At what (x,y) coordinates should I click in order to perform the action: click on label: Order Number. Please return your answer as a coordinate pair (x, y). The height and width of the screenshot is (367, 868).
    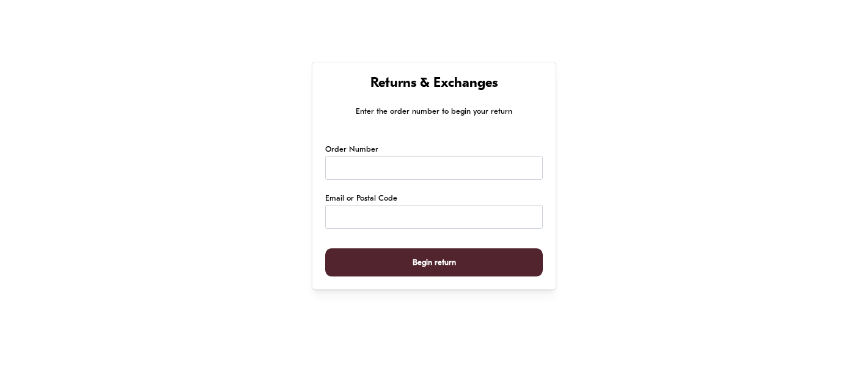
    Looking at the image, I should click on (351, 150).